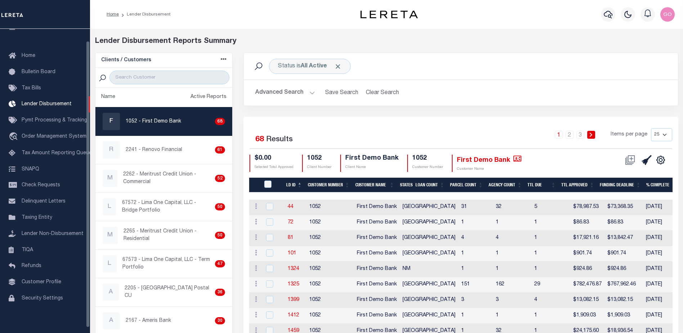 The width and height of the screenshot is (683, 333). Describe the element at coordinates (208, 97) in the screenshot. I see `div: Active Reports` at that location.